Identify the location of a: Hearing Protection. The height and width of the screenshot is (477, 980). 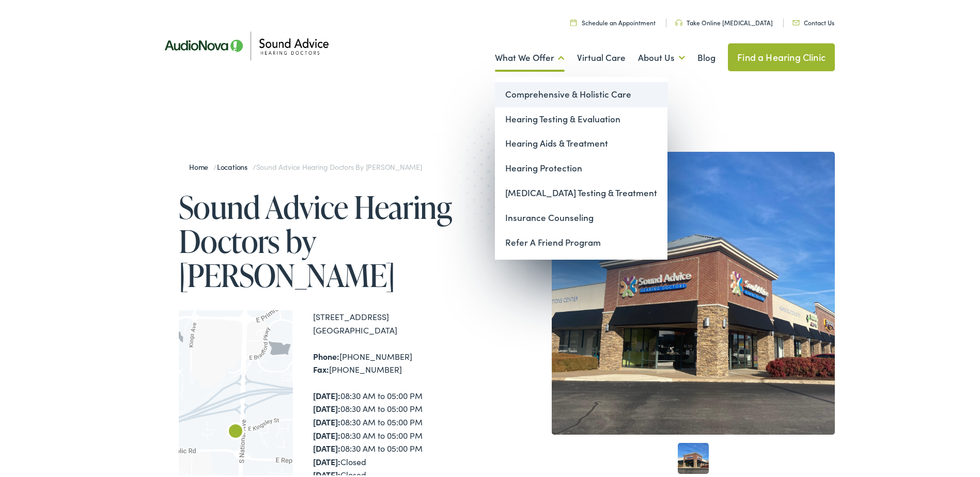
(581, 166).